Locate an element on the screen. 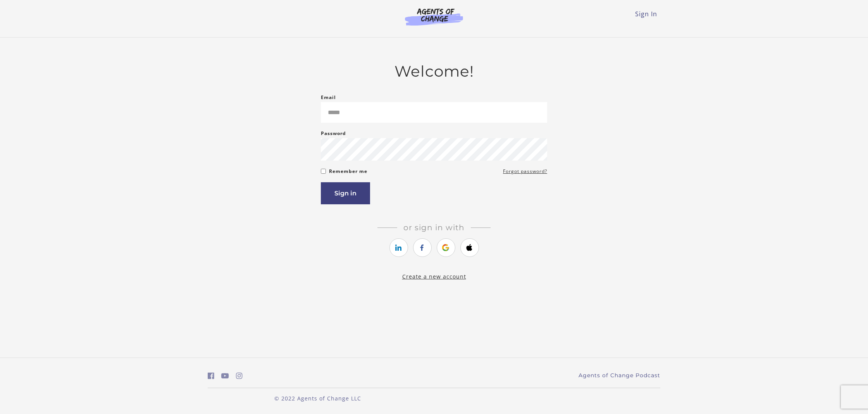 This screenshot has width=868, height=414. span: Or sign in with is located at coordinates (434, 227).